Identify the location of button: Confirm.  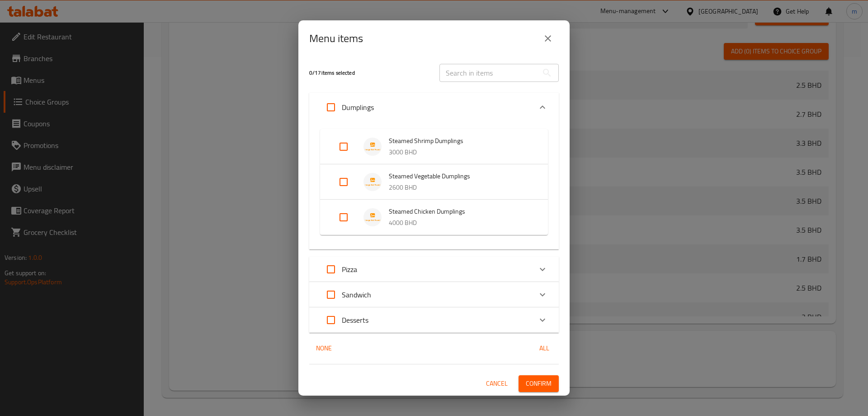
(538, 383).